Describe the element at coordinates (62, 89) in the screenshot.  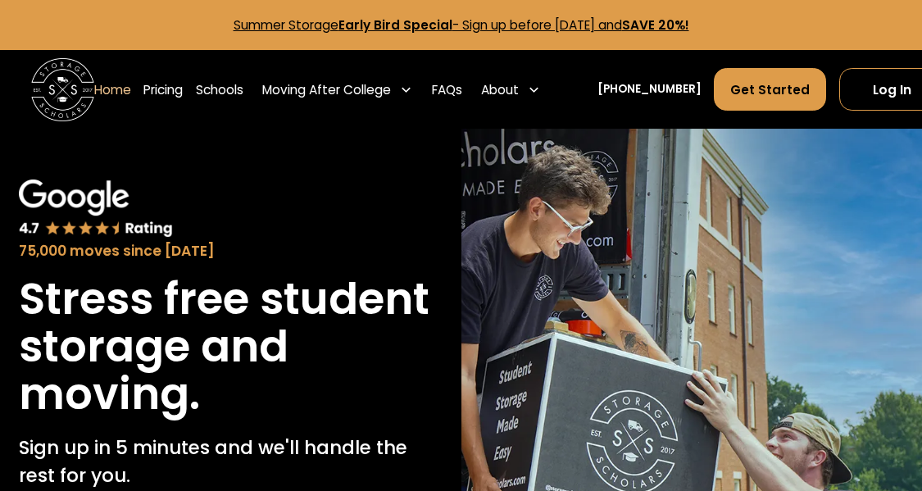
I see `img: Storage Scholars main logo` at that location.